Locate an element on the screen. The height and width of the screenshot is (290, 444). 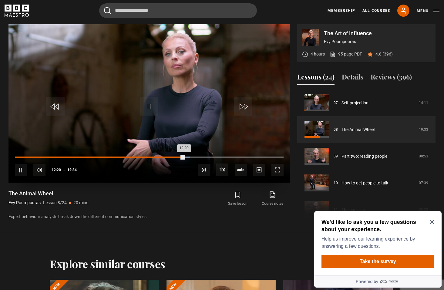
p: Lesson 8/24 is located at coordinates (55, 203).